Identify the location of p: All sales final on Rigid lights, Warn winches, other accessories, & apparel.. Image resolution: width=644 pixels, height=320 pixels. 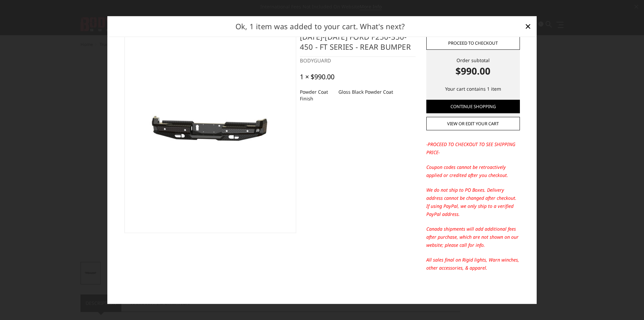
(473, 264).